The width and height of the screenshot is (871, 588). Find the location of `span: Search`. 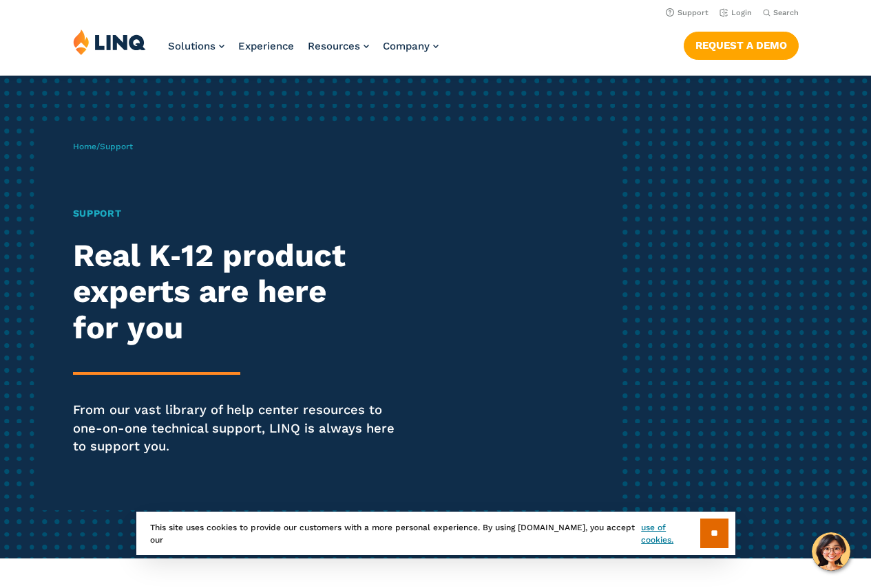

span: Search is located at coordinates (786, 12).